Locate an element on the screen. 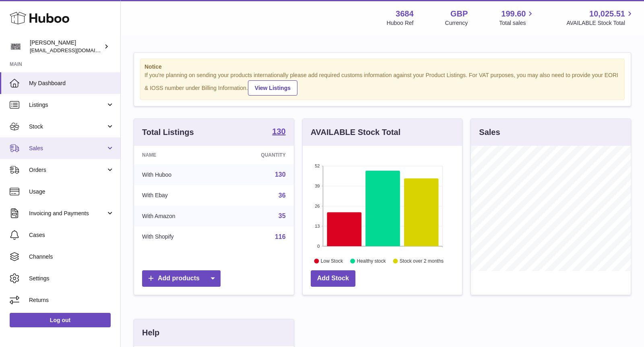 The image size is (644, 347). span: 199.60 is located at coordinates (513, 14).